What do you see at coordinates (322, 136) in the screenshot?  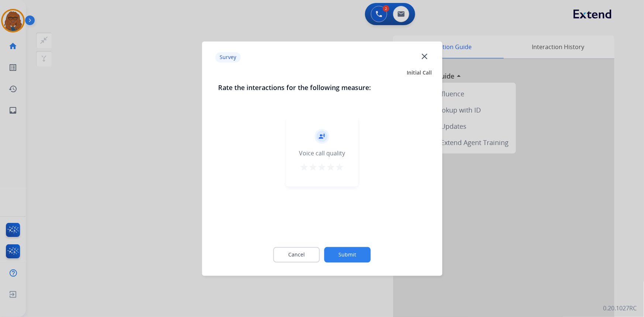 I see `mat-icon: record_voice_over` at bounding box center [322, 136].